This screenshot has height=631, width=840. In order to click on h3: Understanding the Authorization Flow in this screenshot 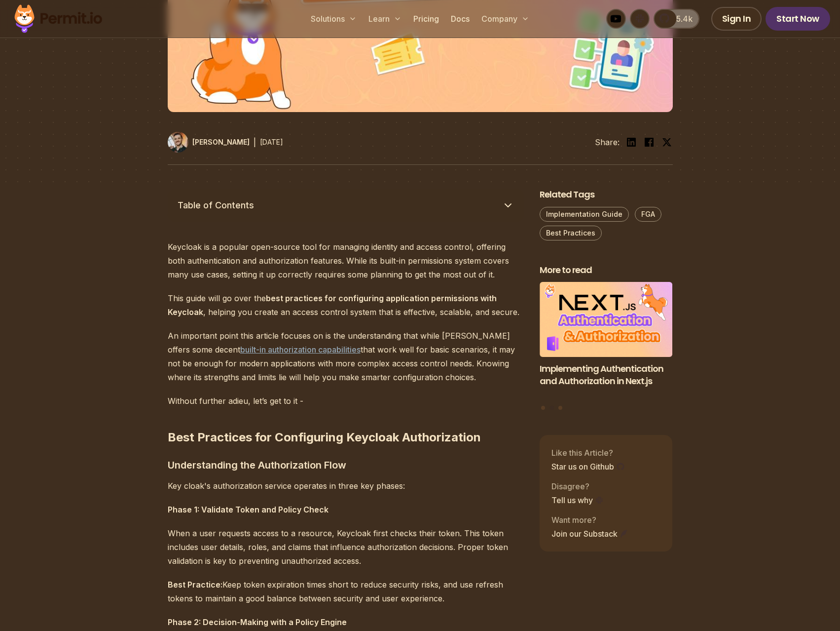, I will do `click(346, 465)`.